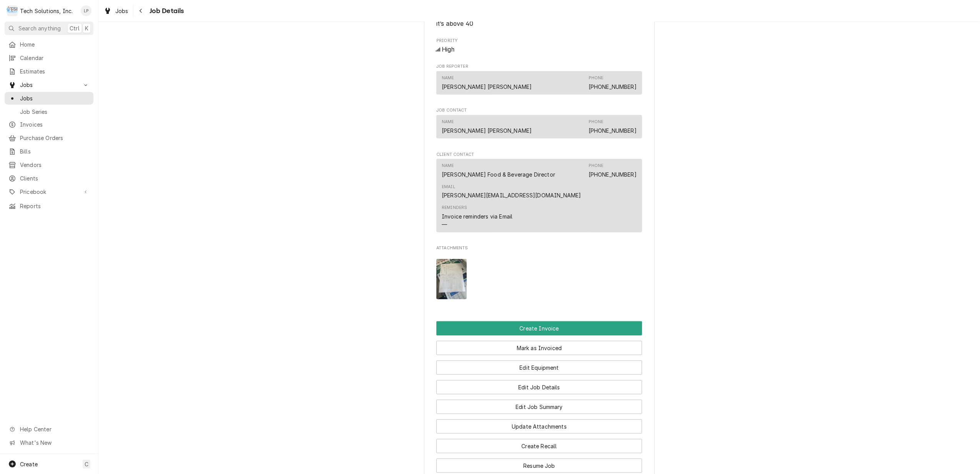  What do you see at coordinates (54, 428) in the screenshot?
I see `span: Help Center` at bounding box center [54, 428].